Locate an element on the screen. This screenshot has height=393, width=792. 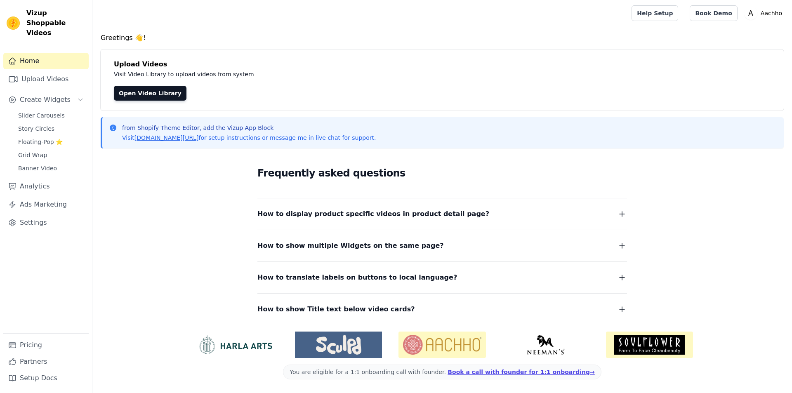
text: A is located at coordinates (751, 13).